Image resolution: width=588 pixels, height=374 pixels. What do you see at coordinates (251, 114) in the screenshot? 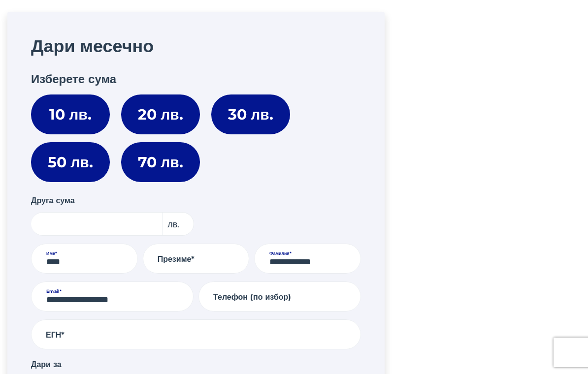
I see `label: 30 лв.` at bounding box center [251, 114].